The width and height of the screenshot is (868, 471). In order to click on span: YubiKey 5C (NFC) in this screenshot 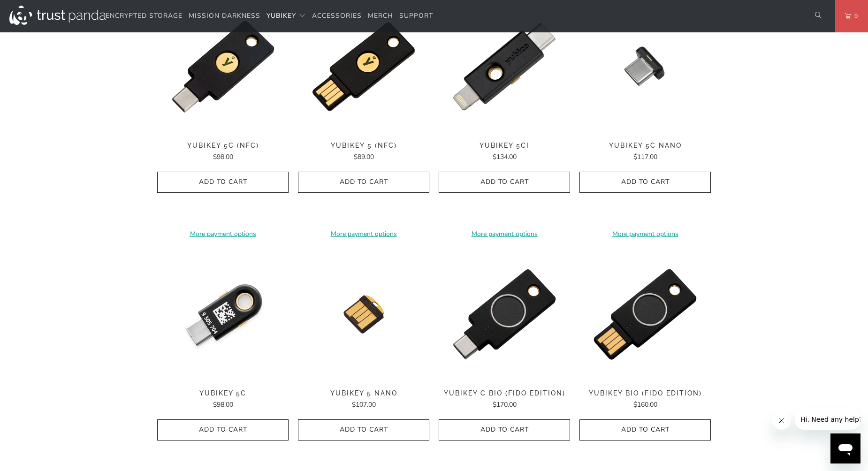, I will do `click(223, 146)`.